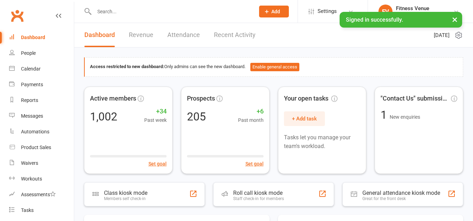 The image size is (473, 221). I want to click on button: Add, so click(274, 12).